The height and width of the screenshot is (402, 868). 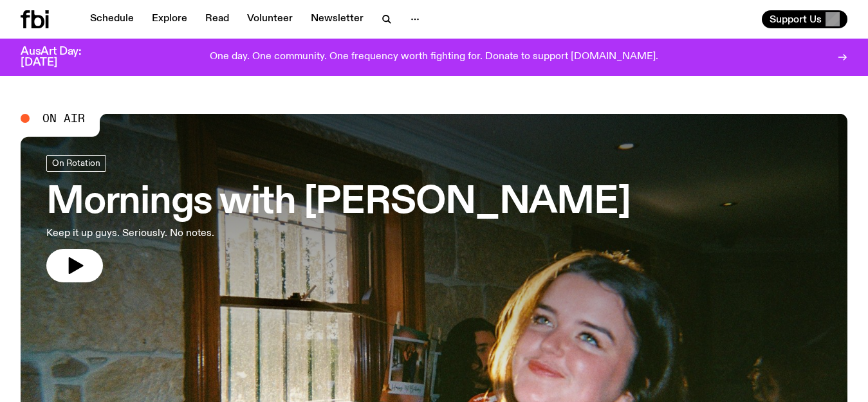 I want to click on a: Schedule, so click(x=112, y=19).